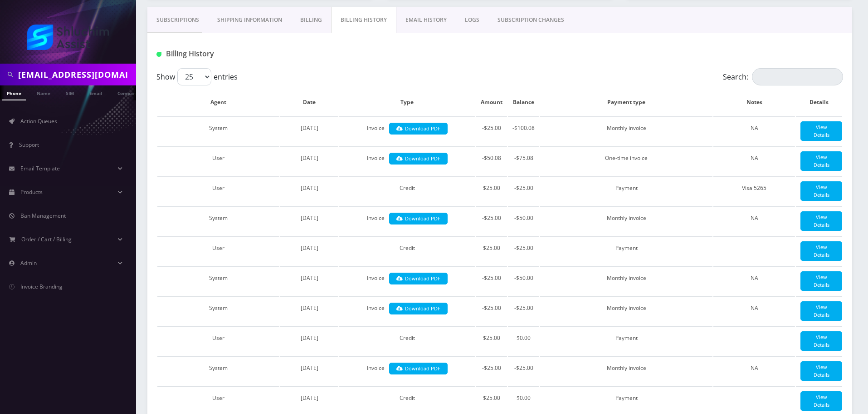 This screenshot has height=414, width=868. I want to click on td: One-time invoice, so click(627, 161).